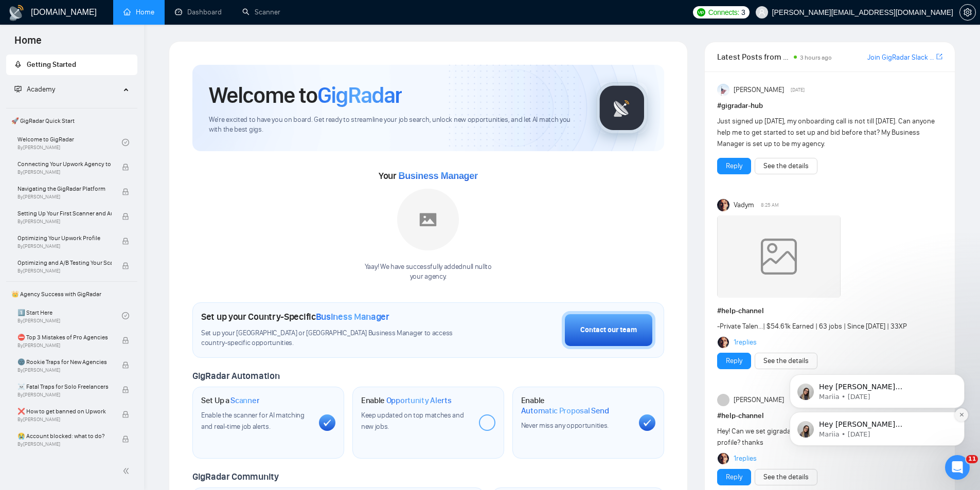  What do you see at coordinates (734, 361) in the screenshot?
I see `a: Reply` at bounding box center [734, 361].